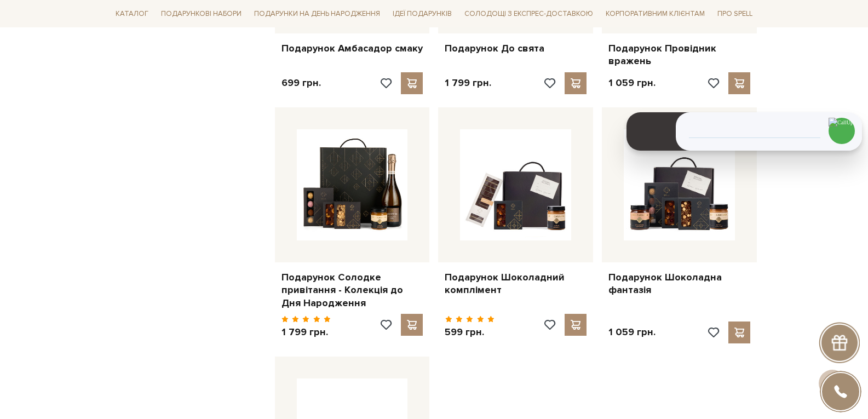 This screenshot has width=868, height=419. What do you see at coordinates (422, 14) in the screenshot?
I see `span: Ідеї подарунків` at bounding box center [422, 14].